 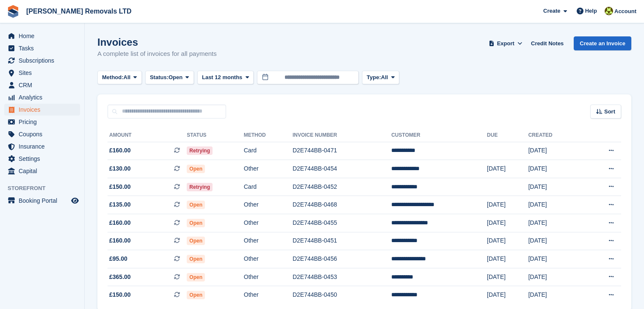 I want to click on span: £365.00, so click(x=120, y=277).